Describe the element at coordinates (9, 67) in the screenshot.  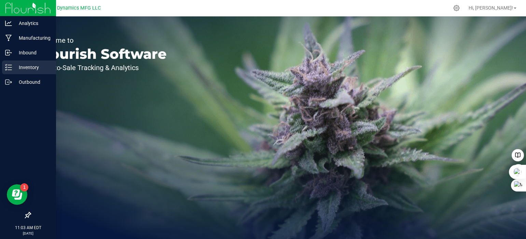
I see `inline-svg: Inventory` at that location.